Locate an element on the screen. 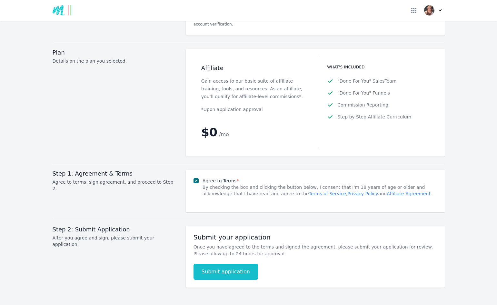  span: /mo is located at coordinates (224, 134).